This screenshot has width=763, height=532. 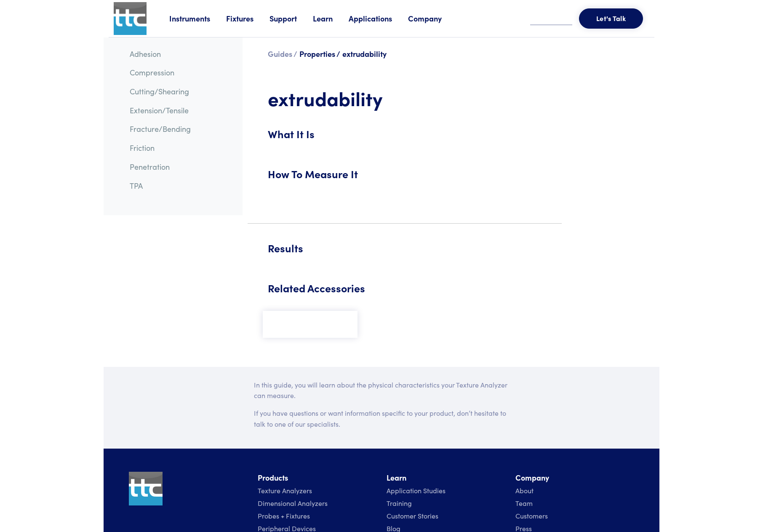 What do you see at coordinates (399, 503) in the screenshot?
I see `a: Training` at bounding box center [399, 503].